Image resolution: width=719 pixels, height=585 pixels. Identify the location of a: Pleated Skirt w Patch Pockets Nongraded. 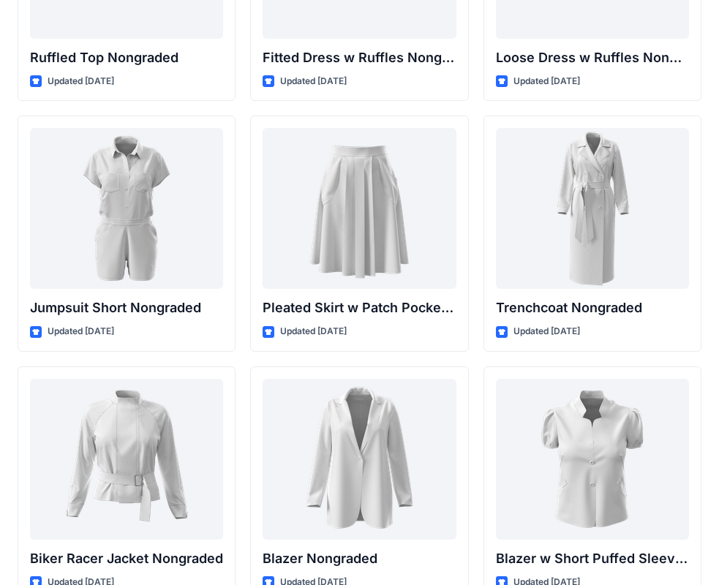
(359, 208).